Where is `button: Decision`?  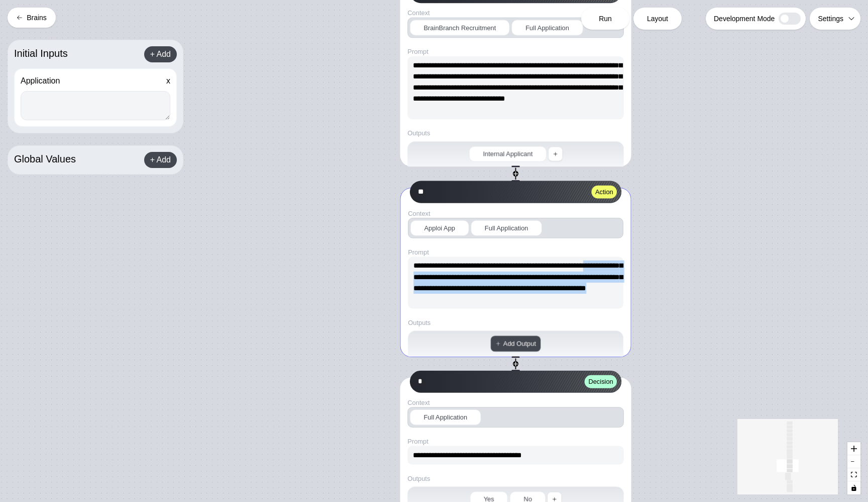
button: Decision is located at coordinates (601, 382).